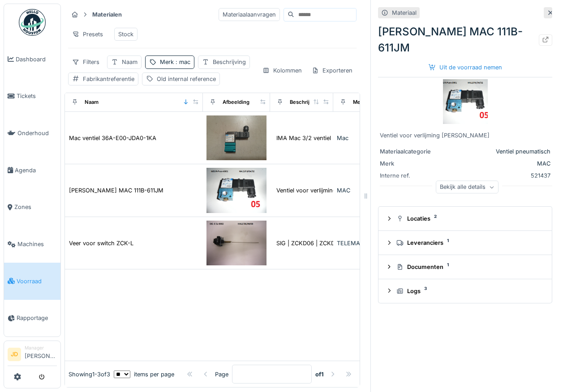 The image size is (563, 392). Describe the element at coordinates (108, 79) in the screenshot. I see `div: Fabrikantreferentie` at that location.